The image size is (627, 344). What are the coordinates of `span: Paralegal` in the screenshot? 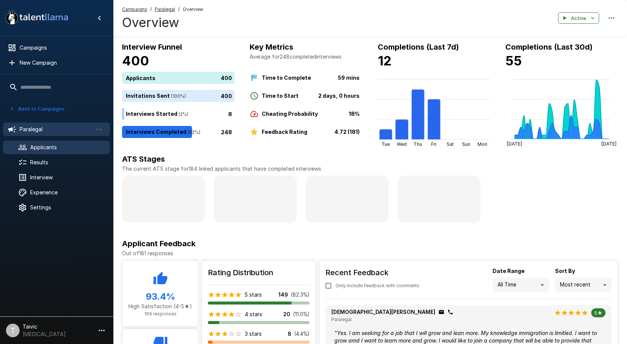 It's located at (341, 320).